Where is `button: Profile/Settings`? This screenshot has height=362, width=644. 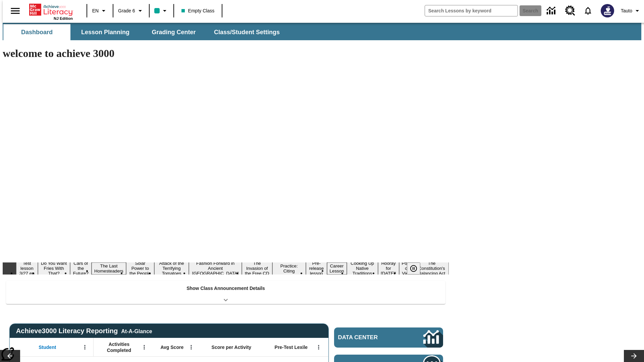
button: Profile/Settings is located at coordinates (630, 11).